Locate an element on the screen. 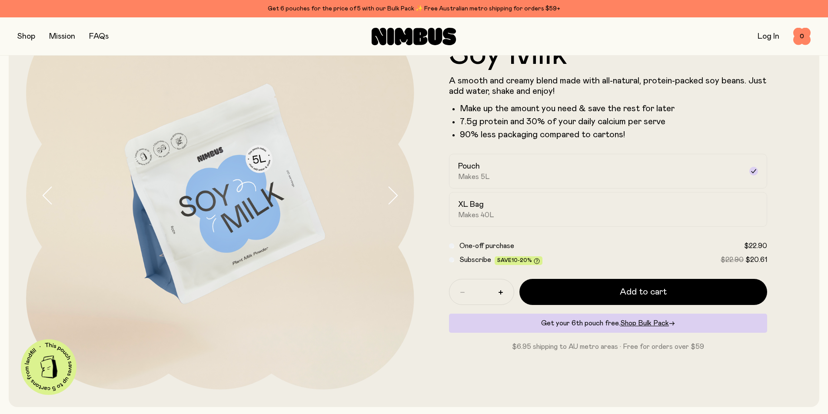 This screenshot has height=414, width=828. button: 0 is located at coordinates (802, 37).